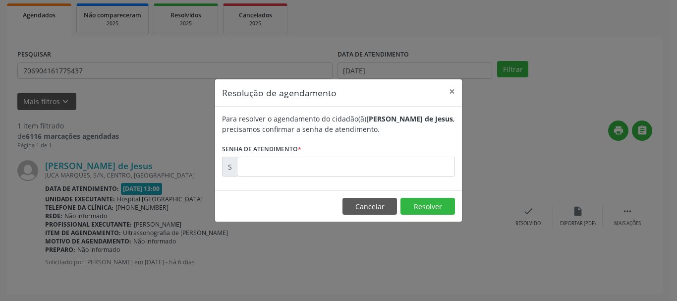 This screenshot has height=301, width=677. What do you see at coordinates (230, 167) in the screenshot?
I see `div: S` at bounding box center [230, 167].